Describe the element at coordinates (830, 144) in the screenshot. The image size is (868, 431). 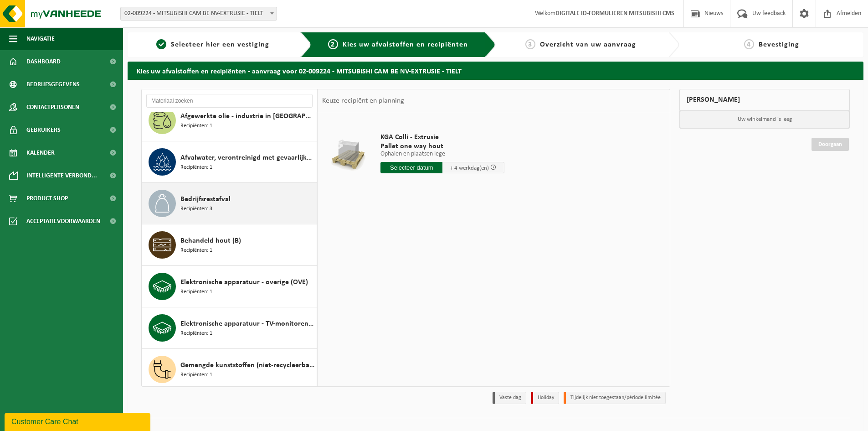
I see `a: Doorgaan` at that location.